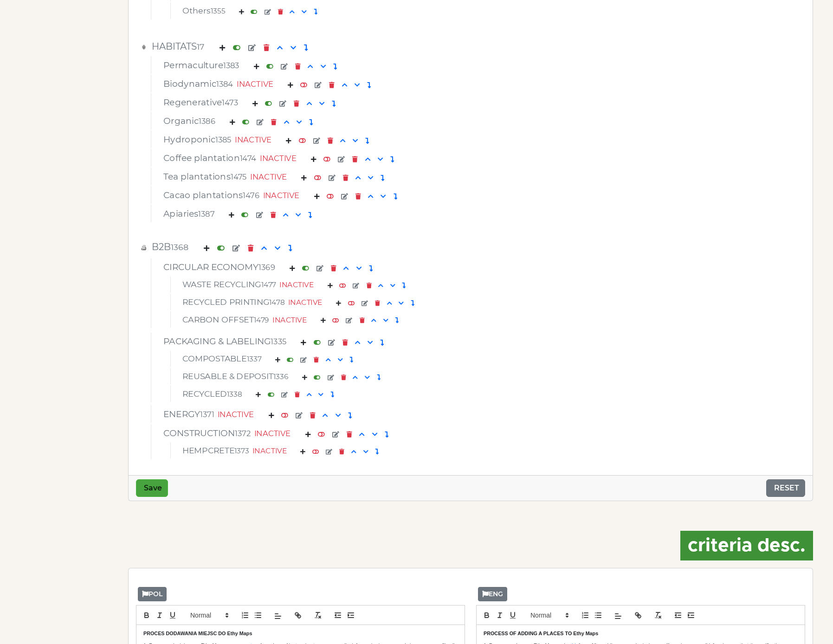 The width and height of the screenshot is (833, 644). I want to click on span: Permaculture, so click(201, 65).